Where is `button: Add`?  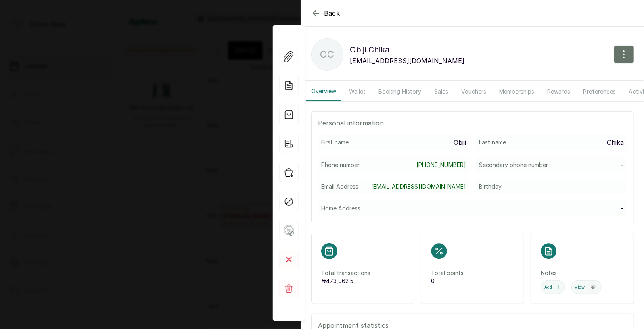
button: Add is located at coordinates (553, 287).